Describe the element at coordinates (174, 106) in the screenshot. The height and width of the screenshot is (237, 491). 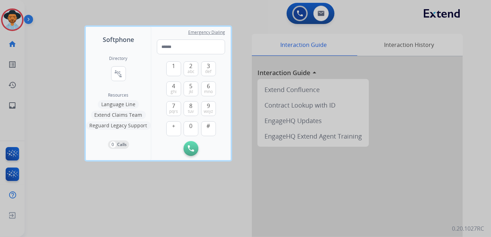
I see `span: 7` at that location.